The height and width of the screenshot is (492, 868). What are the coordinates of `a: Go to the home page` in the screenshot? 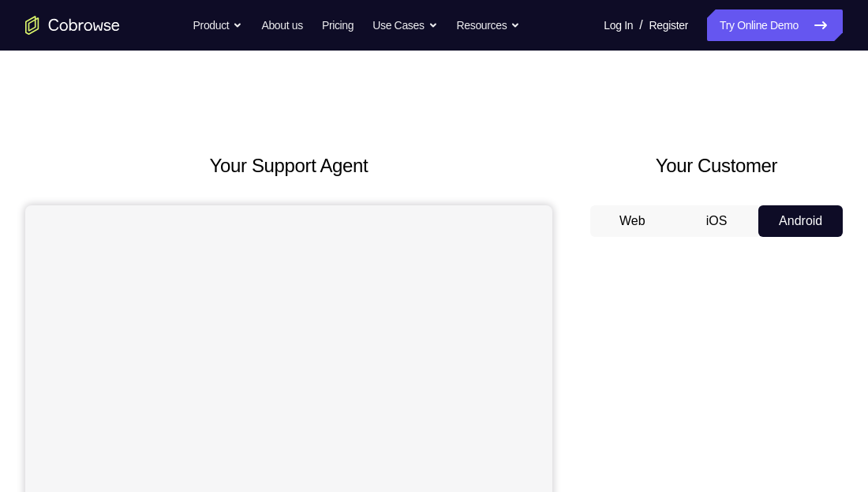 It's located at (73, 26).